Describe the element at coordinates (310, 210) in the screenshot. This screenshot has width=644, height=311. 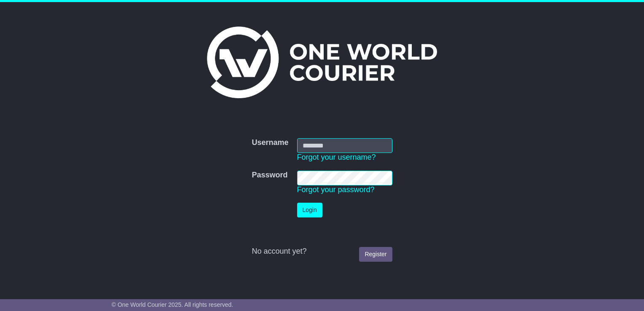
I see `button: Login` at that location.